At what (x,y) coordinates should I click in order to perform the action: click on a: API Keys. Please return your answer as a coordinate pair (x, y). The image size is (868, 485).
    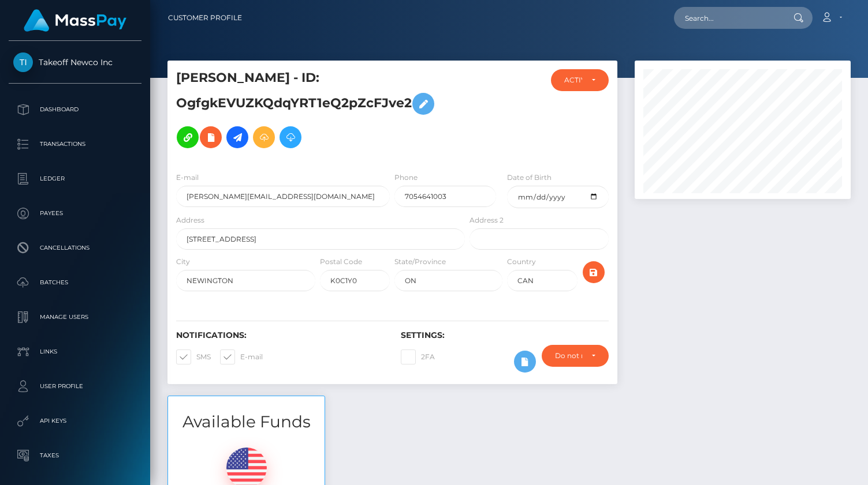
    Looking at the image, I should click on (75, 422).